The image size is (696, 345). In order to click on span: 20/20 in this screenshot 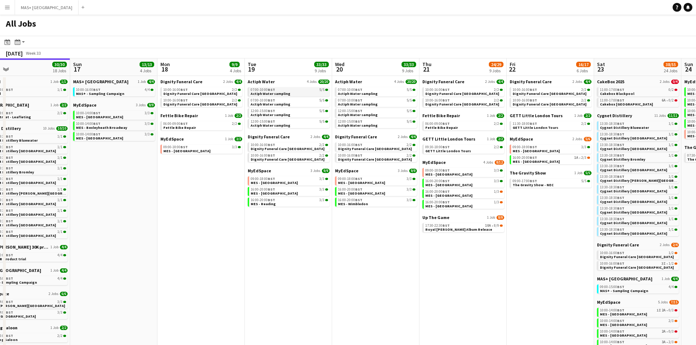, I will do `click(411, 82)`.